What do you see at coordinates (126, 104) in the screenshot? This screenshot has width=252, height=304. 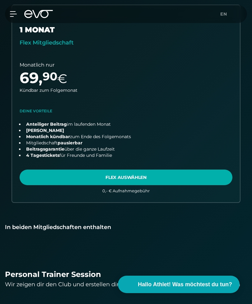 I see `a: choose plan` at bounding box center [126, 104].